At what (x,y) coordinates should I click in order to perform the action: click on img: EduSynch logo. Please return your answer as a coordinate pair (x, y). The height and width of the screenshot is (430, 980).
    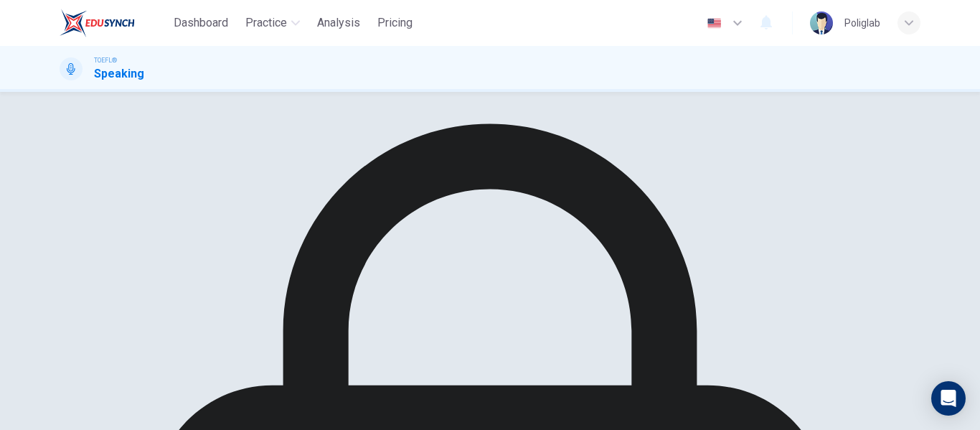
    Looking at the image, I should click on (97, 23).